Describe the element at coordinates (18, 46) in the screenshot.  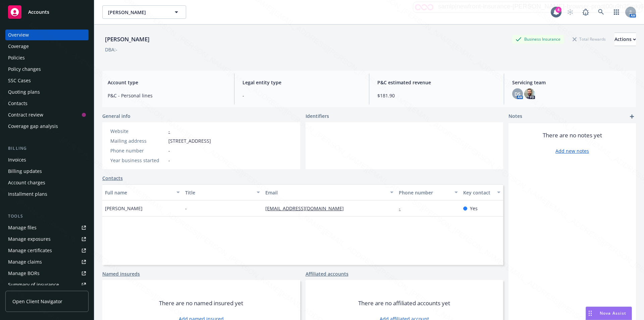
I see `div: Coverage` at that location.